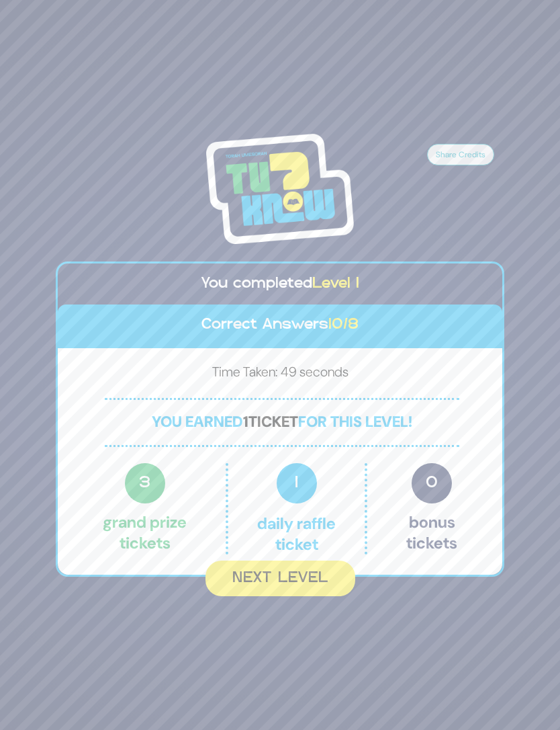  What do you see at coordinates (336, 283) in the screenshot?
I see `span: Level 1` at bounding box center [336, 283].